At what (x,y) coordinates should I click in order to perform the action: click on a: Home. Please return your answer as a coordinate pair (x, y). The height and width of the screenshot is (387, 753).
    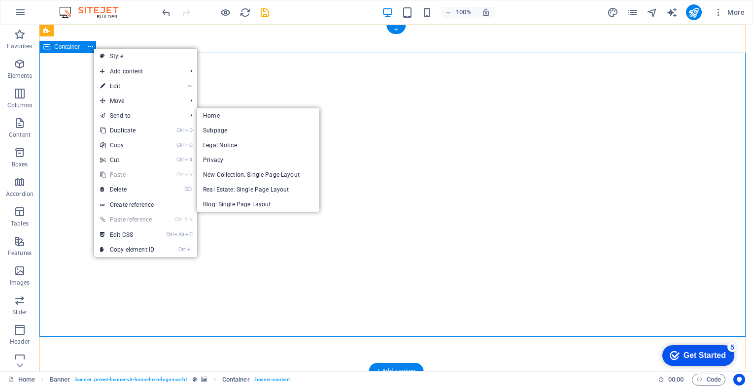
    Looking at the image, I should click on (258, 116).